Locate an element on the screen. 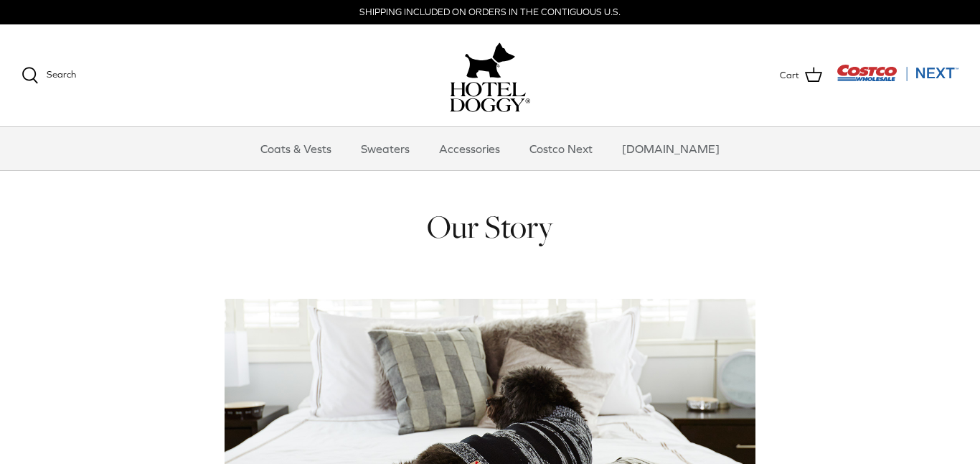 This screenshot has height=464, width=980. h1: Our Story is located at coordinates (490, 227).